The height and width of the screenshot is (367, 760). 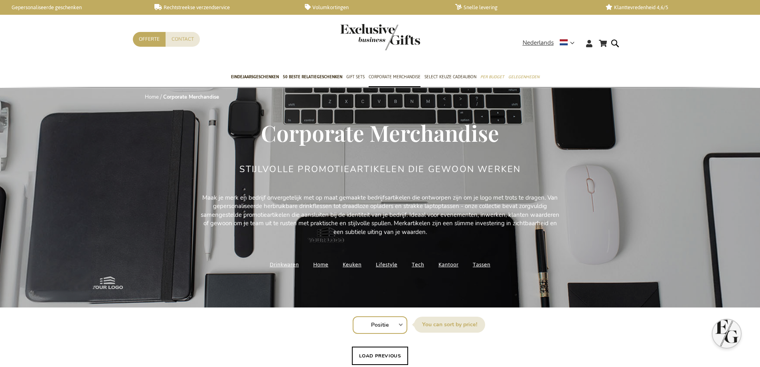 I want to click on a: Snelle levering, so click(x=524, y=7).